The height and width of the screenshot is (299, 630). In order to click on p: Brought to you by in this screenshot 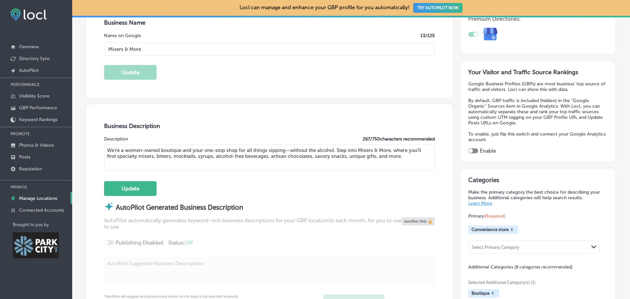, I will do `click(42, 224)`.